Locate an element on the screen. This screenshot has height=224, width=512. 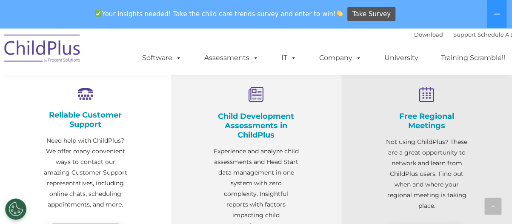
a: Assessments is located at coordinates (232, 58).